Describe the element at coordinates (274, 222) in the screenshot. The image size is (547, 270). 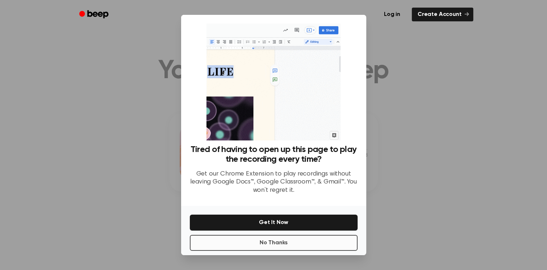
I see `button: Get It Now` at that location.